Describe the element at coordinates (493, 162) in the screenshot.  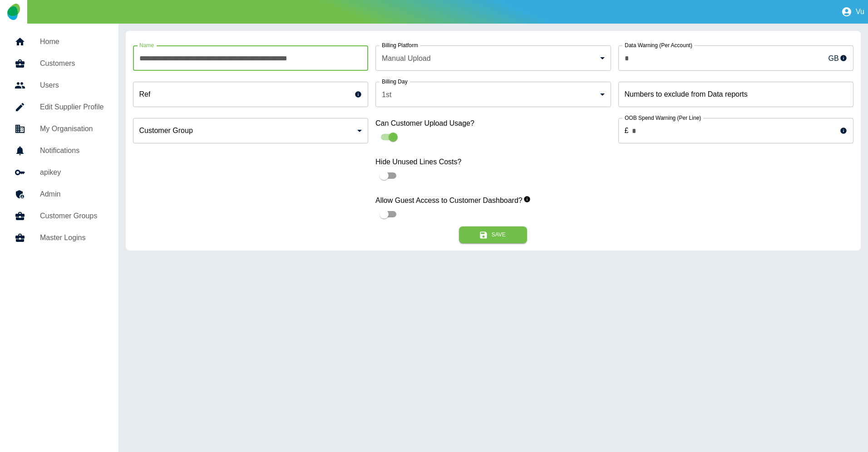
I see `label: Hide Unused Lines Costs?` at that location.